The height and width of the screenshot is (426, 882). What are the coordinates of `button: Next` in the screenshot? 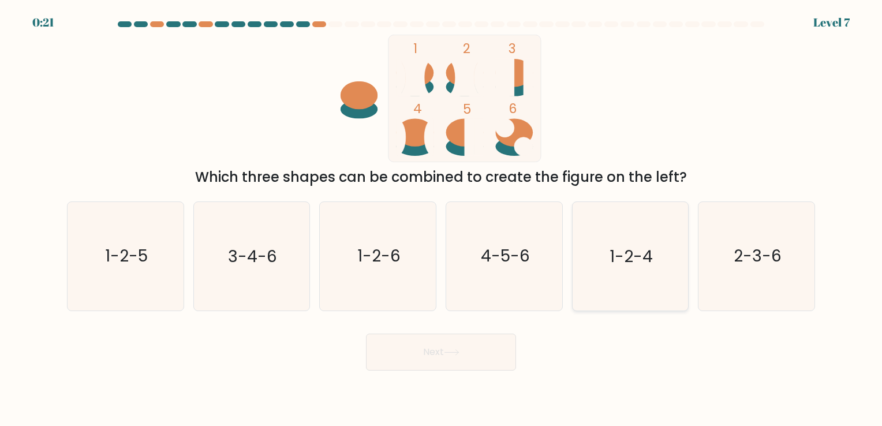 It's located at (441, 352).